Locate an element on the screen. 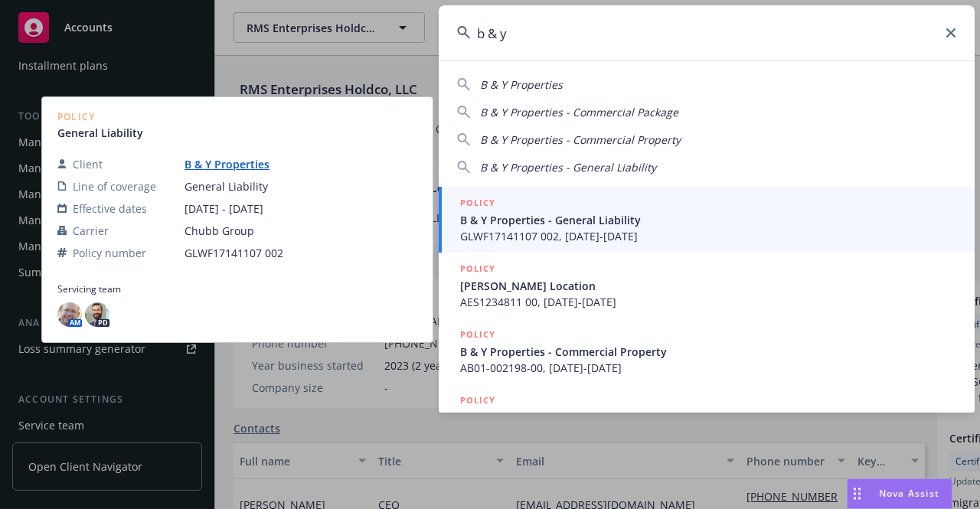 The image size is (980, 509). input: Search... is located at coordinates (707, 33).